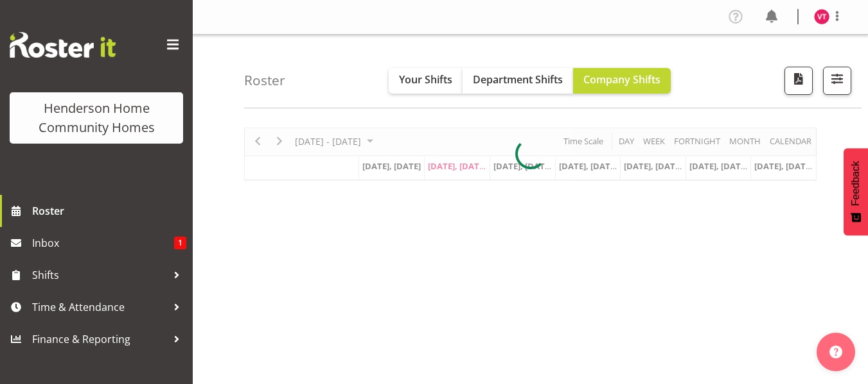 The image size is (868, 384). Describe the element at coordinates (622, 80) in the screenshot. I see `span: Company Shifts` at that location.